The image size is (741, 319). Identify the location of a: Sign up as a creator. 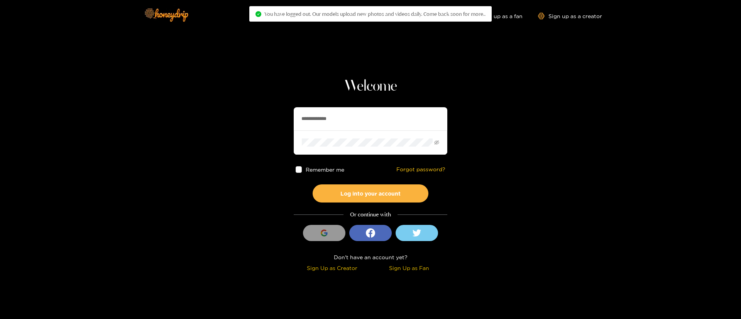
(570, 16).